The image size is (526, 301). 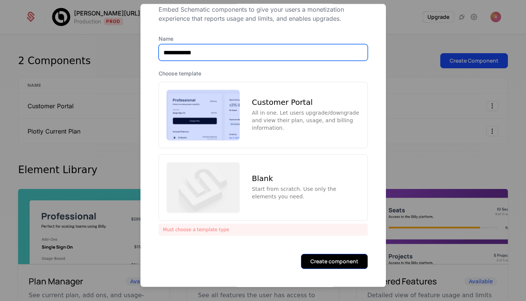 What do you see at coordinates (263, 14) in the screenshot?
I see `div: Embed Schematic components to give your users a monetization experience that reports usage and li...` at bounding box center [263, 14].